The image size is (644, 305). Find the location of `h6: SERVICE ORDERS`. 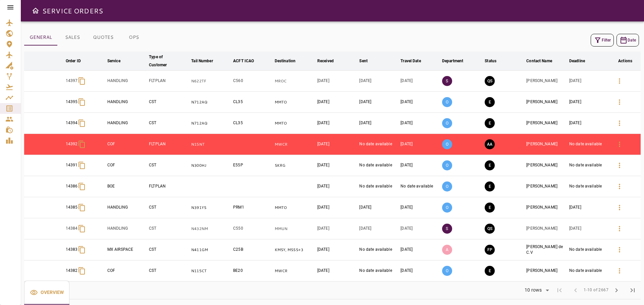

h6: SERVICE ORDERS is located at coordinates (73, 10).